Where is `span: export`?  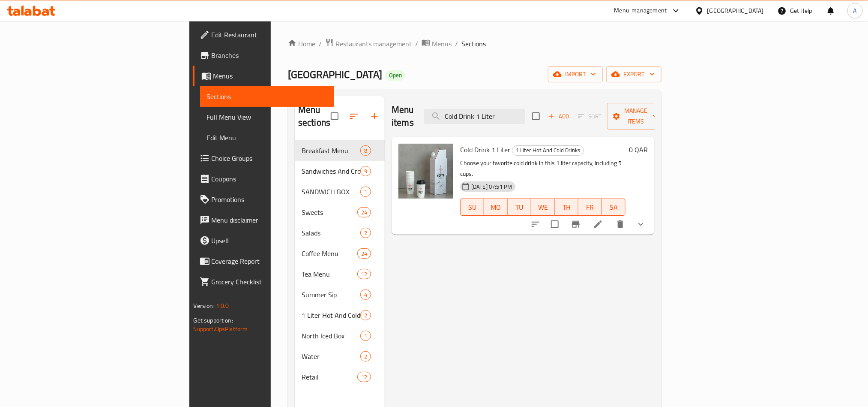 span: export is located at coordinates (634, 74).